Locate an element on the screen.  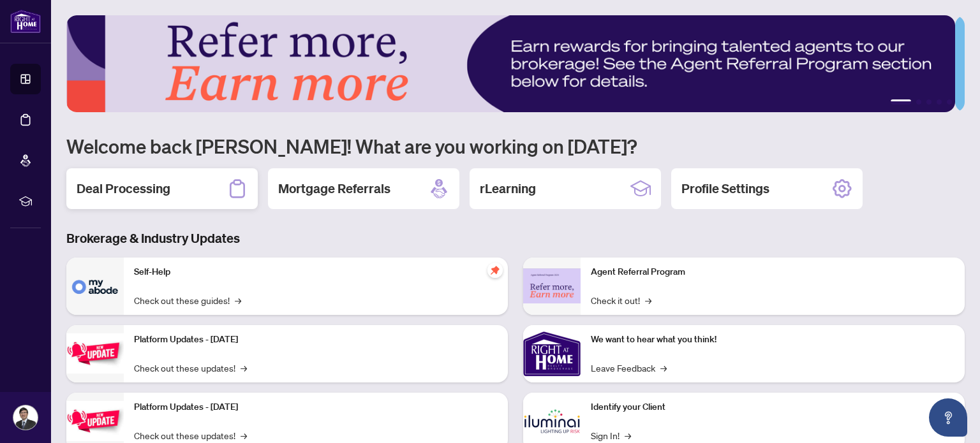
a: Check out these guides!→ is located at coordinates (187, 300).